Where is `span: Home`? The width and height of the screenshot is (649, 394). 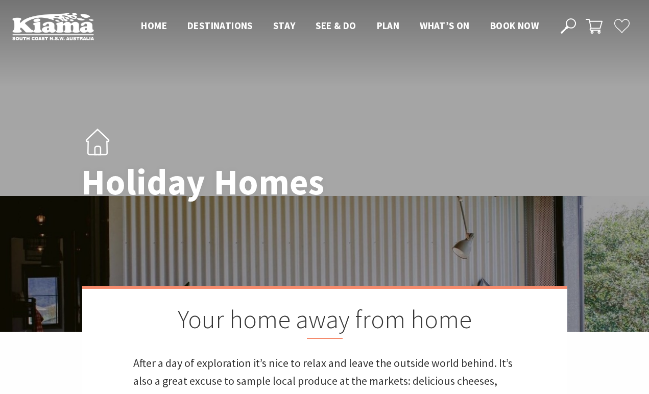 span: Home is located at coordinates (154, 26).